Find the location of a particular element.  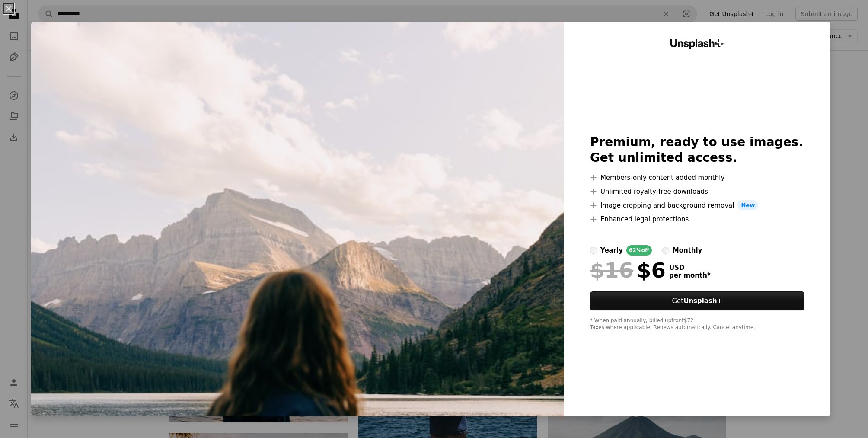

span: New is located at coordinates (748, 205).